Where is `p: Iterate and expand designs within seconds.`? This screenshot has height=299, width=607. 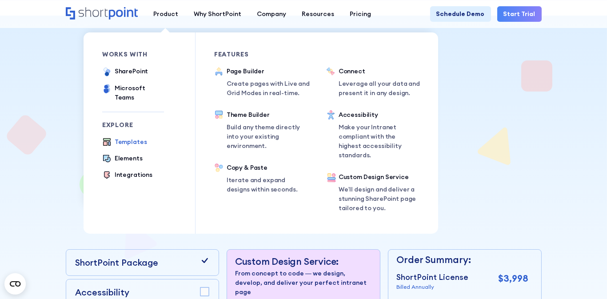
p: Iterate and expand designs within seconds. is located at coordinates (267, 185).